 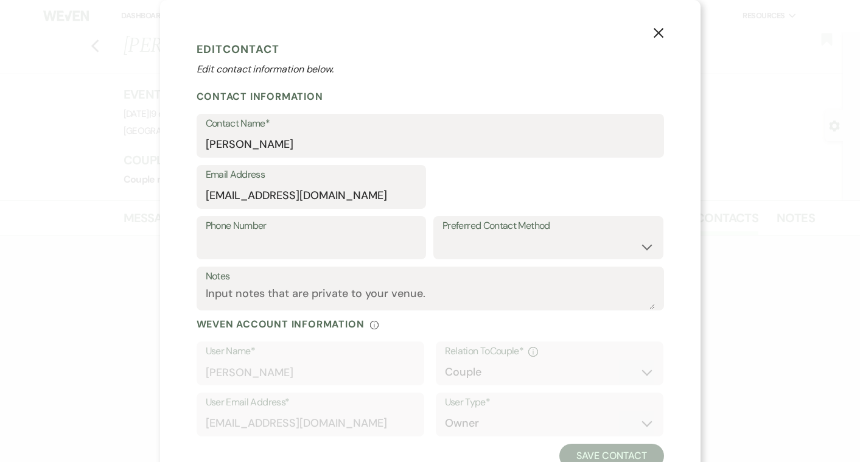 What do you see at coordinates (550, 402) in the screenshot?
I see `label: User Type*` at bounding box center [550, 402].